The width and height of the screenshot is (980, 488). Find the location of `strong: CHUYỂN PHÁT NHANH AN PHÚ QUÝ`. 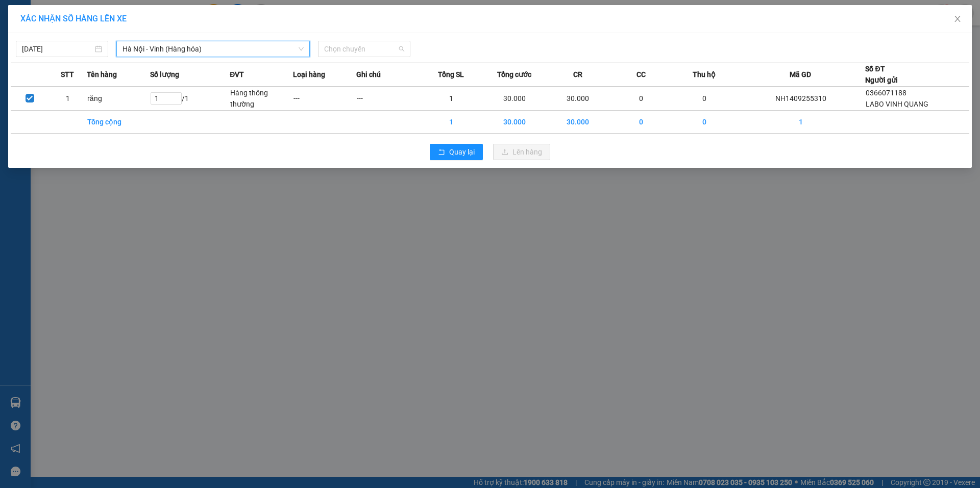

strong: CHUYỂN PHÁT NHANH AN PHÚ QUÝ is located at coordinates (56, 25).